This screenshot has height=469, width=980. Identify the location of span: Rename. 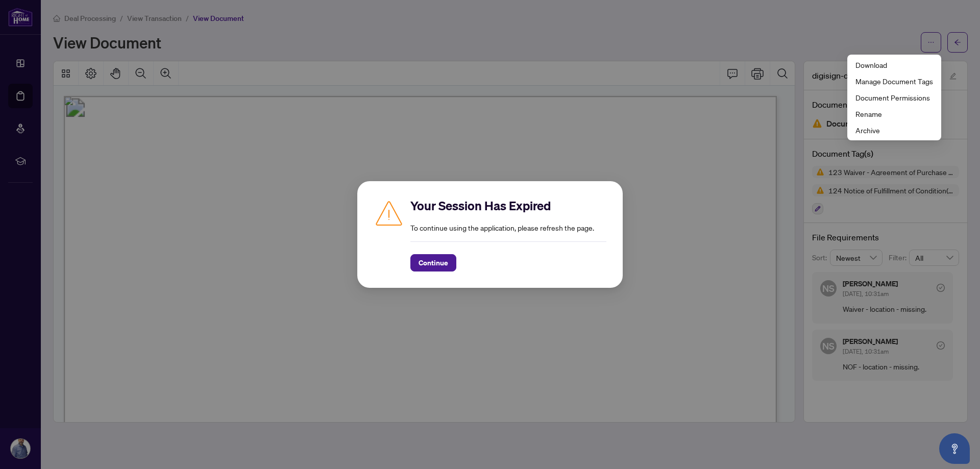
(894, 114).